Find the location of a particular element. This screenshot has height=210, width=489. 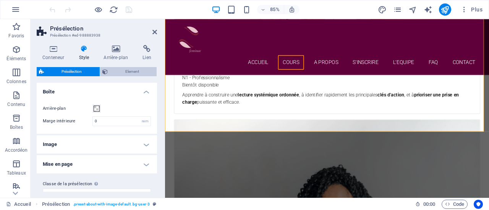

button: 85% is located at coordinates (270, 10).